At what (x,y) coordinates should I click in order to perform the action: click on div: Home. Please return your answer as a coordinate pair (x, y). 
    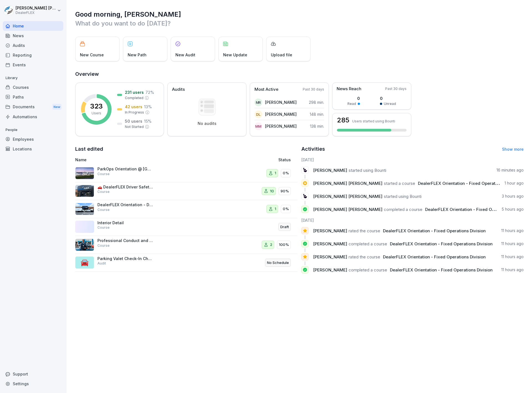
    Looking at the image, I should click on (33, 26).